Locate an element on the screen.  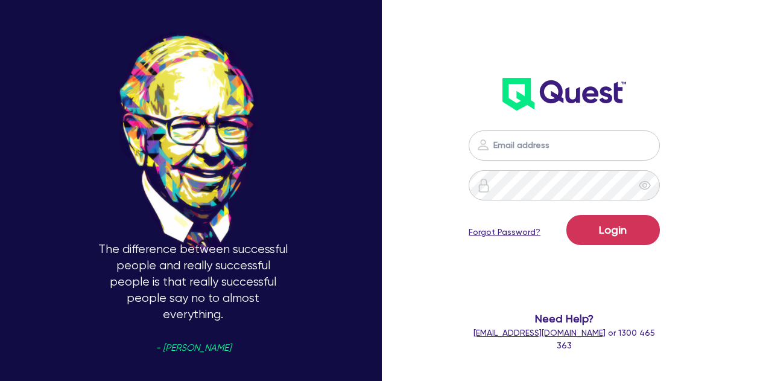
span: or 1300 465 363 is located at coordinates (564, 339).